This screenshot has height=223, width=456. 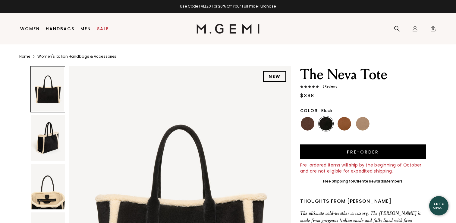 What do you see at coordinates (344, 123) in the screenshot?
I see `img: Saddle` at bounding box center [344, 123].